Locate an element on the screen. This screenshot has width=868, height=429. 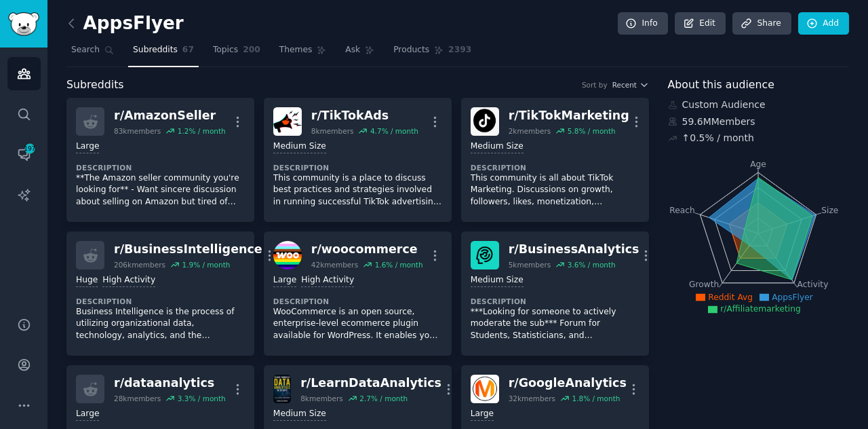
tspan: Growth is located at coordinates (704, 284).